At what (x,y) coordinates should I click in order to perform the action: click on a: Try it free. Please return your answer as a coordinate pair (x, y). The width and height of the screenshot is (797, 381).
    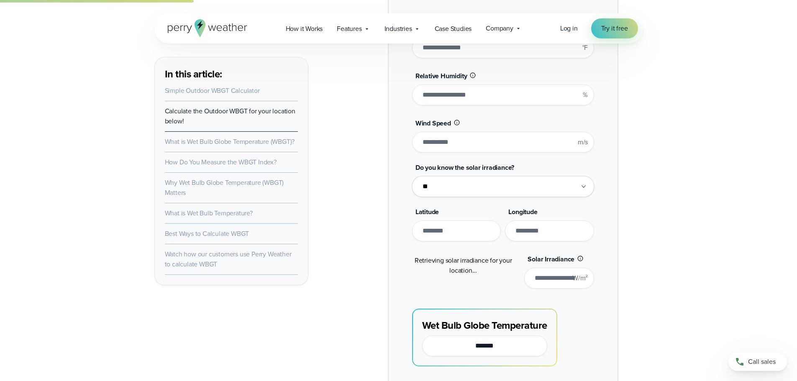
    Looking at the image, I should click on (614, 28).